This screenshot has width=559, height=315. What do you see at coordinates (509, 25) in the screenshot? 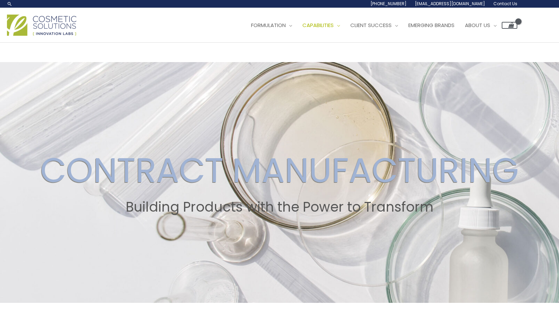
I see `a: View Shopping Cart, empty` at bounding box center [509, 25].